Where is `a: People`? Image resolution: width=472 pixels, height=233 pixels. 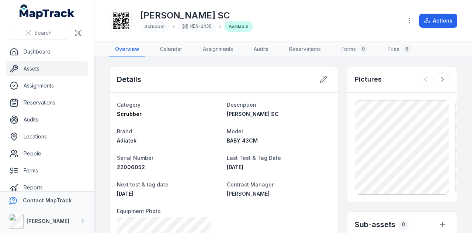 a: People is located at coordinates (47, 153).